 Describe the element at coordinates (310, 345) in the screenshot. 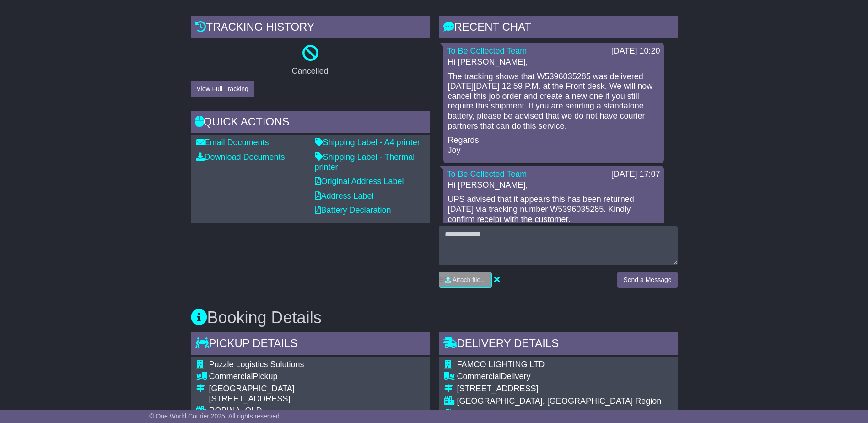

I see `div: Pickup Details` at that location.